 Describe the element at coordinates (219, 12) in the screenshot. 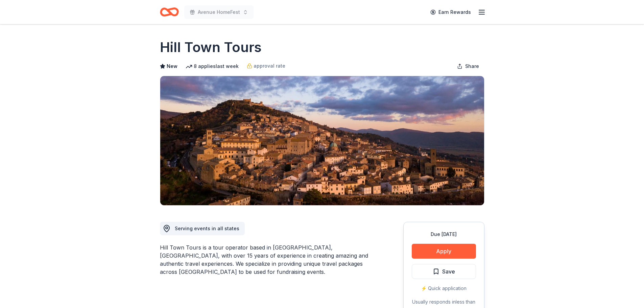

I see `span: Avenue HomeFest` at that location.